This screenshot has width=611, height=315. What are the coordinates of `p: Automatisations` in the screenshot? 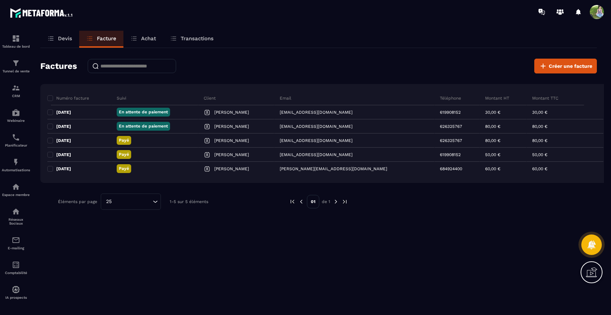 It's located at (16, 170).